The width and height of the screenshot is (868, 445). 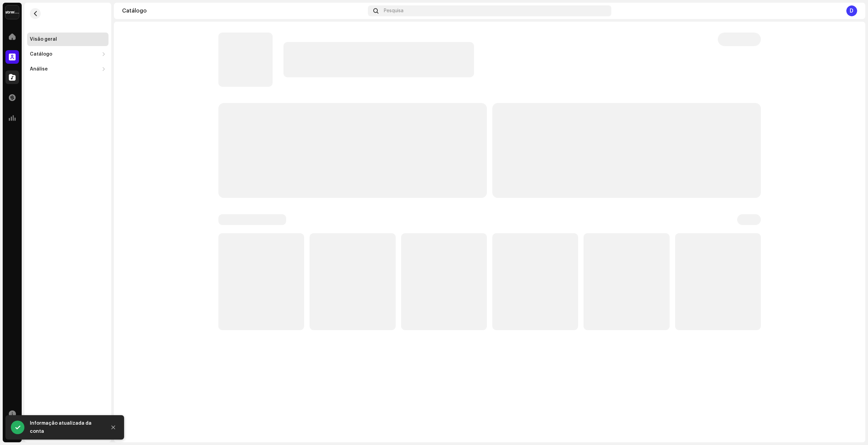 I want to click on re-m-nav-item: Visão geral, so click(x=68, y=40).